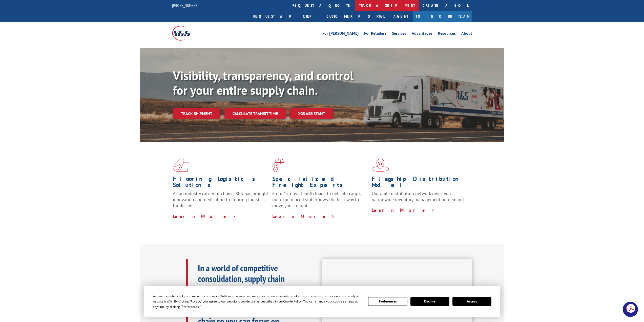 The height and width of the screenshot is (322, 644). Describe the element at coordinates (292, 301) in the screenshot. I see `span: Cookie Policy` at that location.